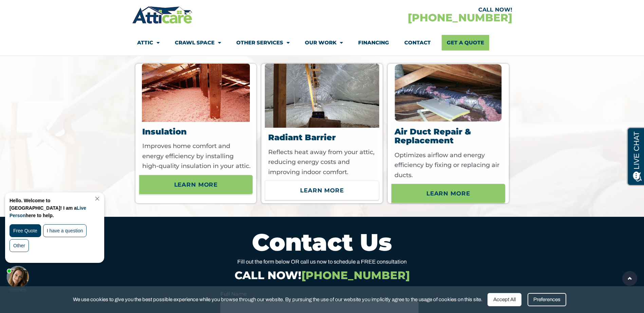  Describe the element at coordinates (14, 99) in the screenshot. I see `div: Online Agent` at that location.